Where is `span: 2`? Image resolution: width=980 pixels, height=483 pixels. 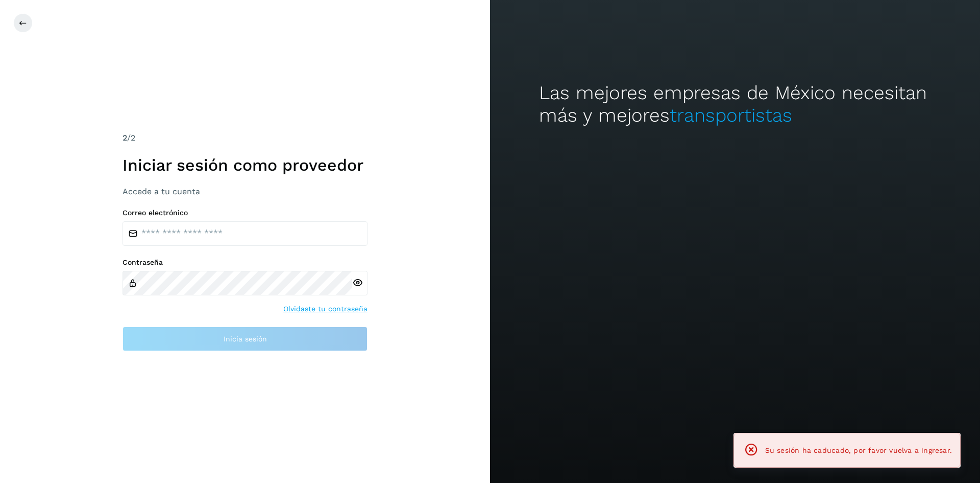
span: 2 is located at coordinates (125, 138).